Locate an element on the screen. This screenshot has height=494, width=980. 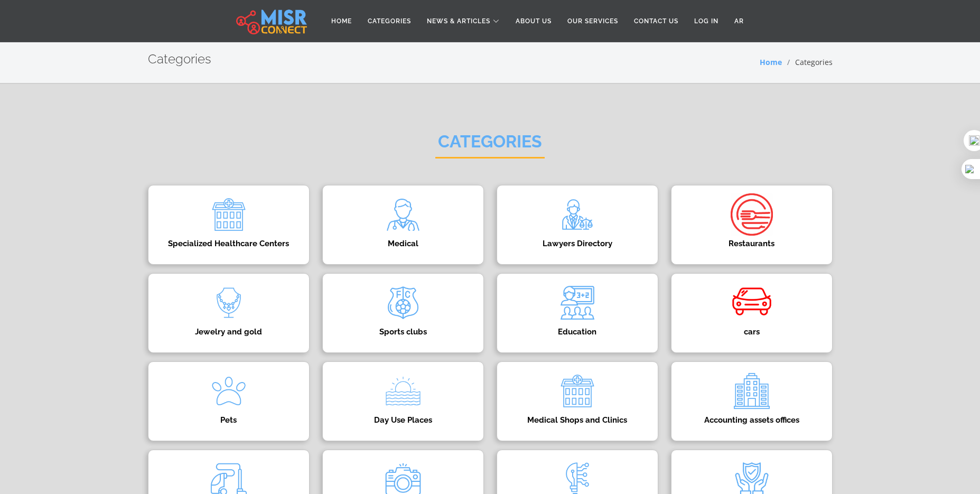
img: jXxomqflUIMFo32sFYfN.png is located at coordinates (403, 303).